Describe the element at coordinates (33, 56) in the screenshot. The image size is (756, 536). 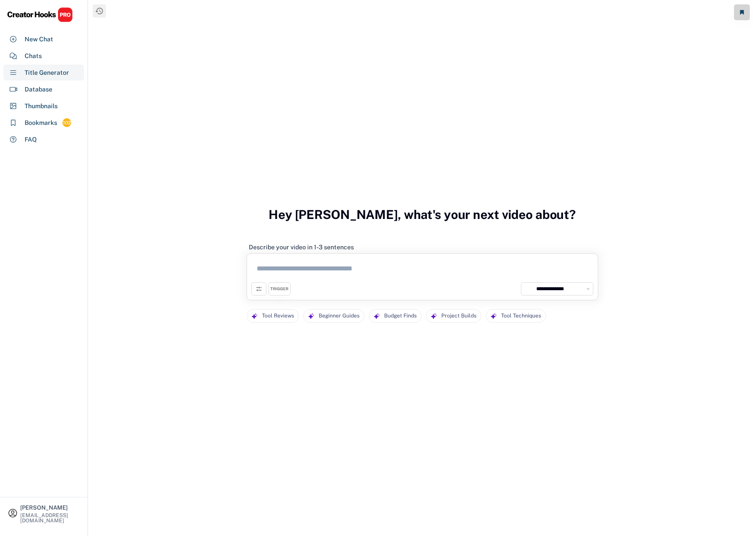
I see `div: Chats` at that location.